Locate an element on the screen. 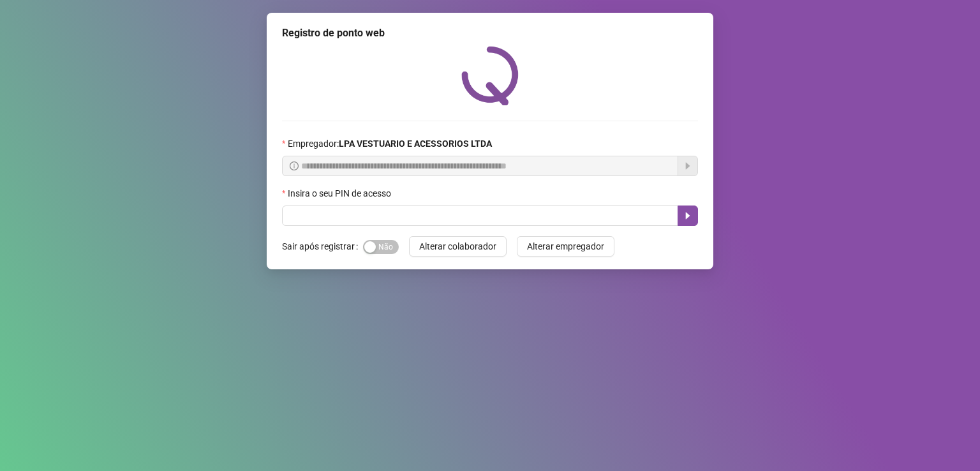 The image size is (980, 471). span: Empregador : is located at coordinates (390, 144).